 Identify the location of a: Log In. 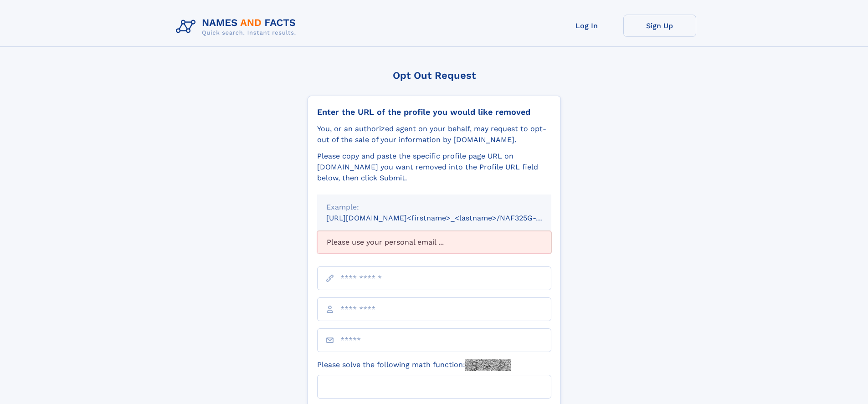
(587, 26).